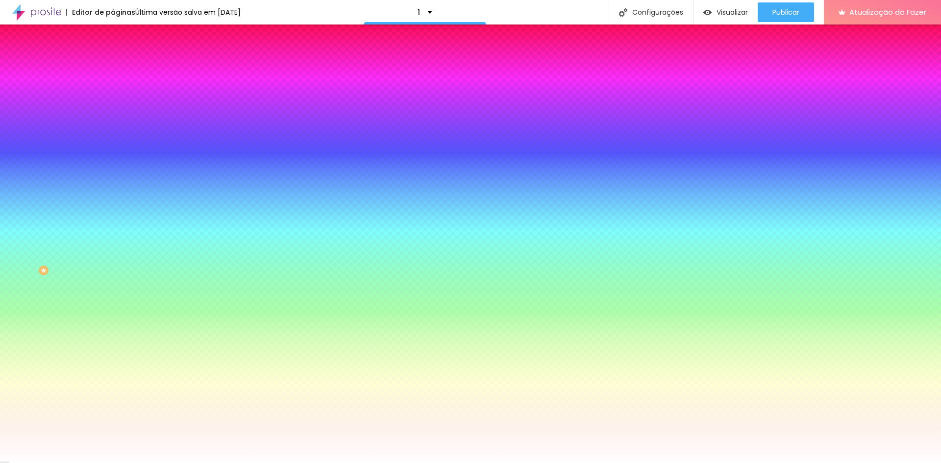 The height and width of the screenshot is (463, 941). Describe the element at coordinates (419, 12) in the screenshot. I see `font: 1` at that location.